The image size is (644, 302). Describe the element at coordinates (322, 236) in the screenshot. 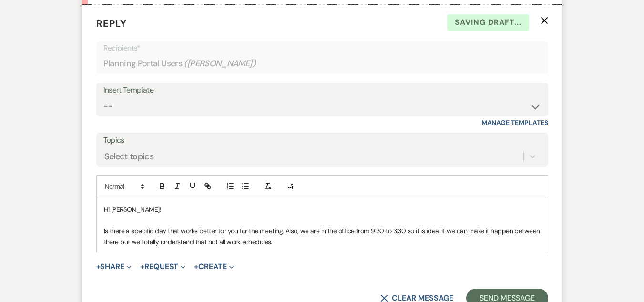

I see `p: Is there a specific day that works better for you for the meeting. Also, we are in the office fro...` at that location.